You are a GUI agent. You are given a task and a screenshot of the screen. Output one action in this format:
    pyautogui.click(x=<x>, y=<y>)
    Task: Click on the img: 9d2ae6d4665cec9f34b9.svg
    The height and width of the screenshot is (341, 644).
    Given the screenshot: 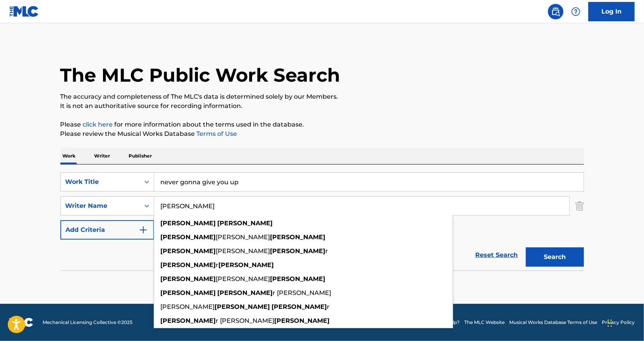 What is the action you would take?
    pyautogui.click(x=143, y=230)
    